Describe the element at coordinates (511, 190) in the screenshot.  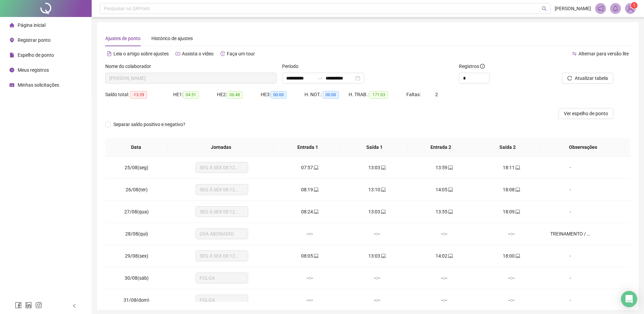
I see `div: 18:08` at that location.